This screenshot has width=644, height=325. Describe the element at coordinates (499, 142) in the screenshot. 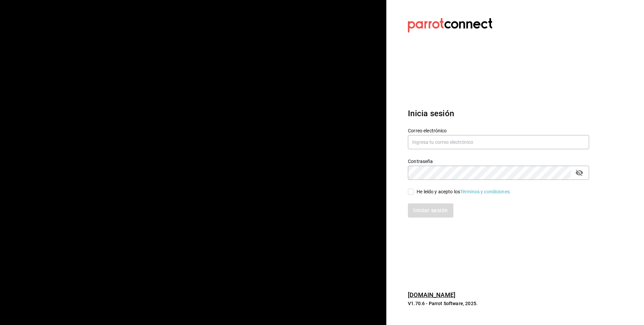

I see `input: Ingresa tu correo electrónico` at that location.